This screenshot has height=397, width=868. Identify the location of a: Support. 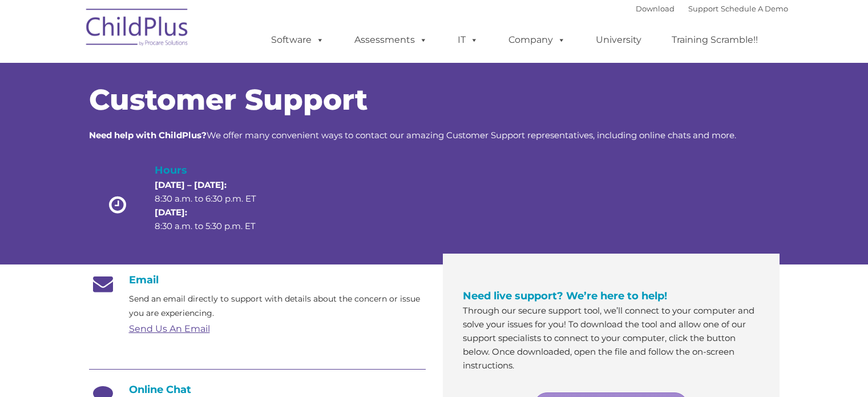
(703, 9).